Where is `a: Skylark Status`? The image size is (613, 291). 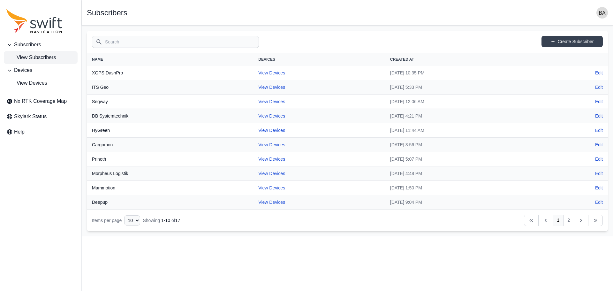 a: Skylark Status is located at coordinates (41, 117).